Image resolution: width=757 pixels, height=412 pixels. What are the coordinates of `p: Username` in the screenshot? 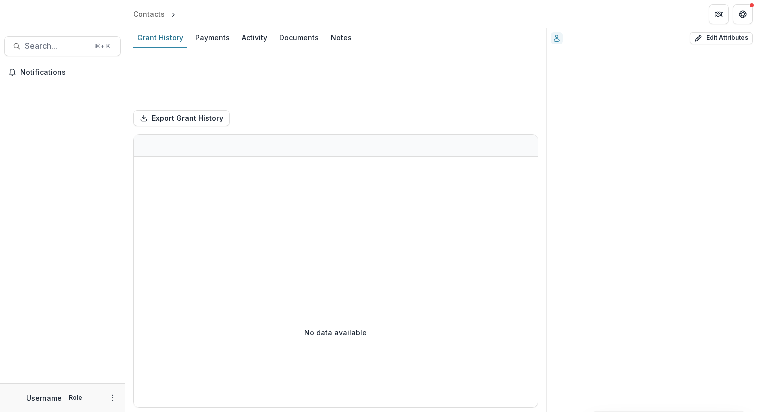 It's located at (44, 398).